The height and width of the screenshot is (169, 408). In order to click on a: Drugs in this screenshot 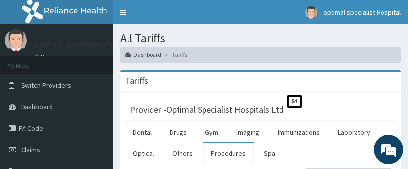, I will do `click(178, 132)`.